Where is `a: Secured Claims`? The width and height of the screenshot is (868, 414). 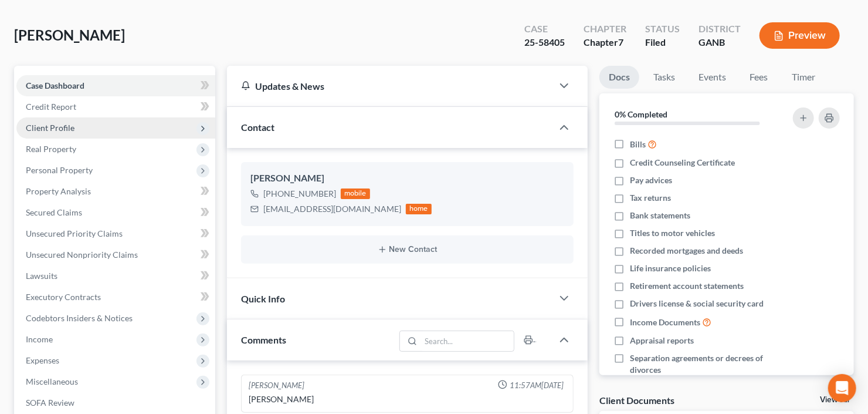
a: Secured Claims is located at coordinates (116, 212).